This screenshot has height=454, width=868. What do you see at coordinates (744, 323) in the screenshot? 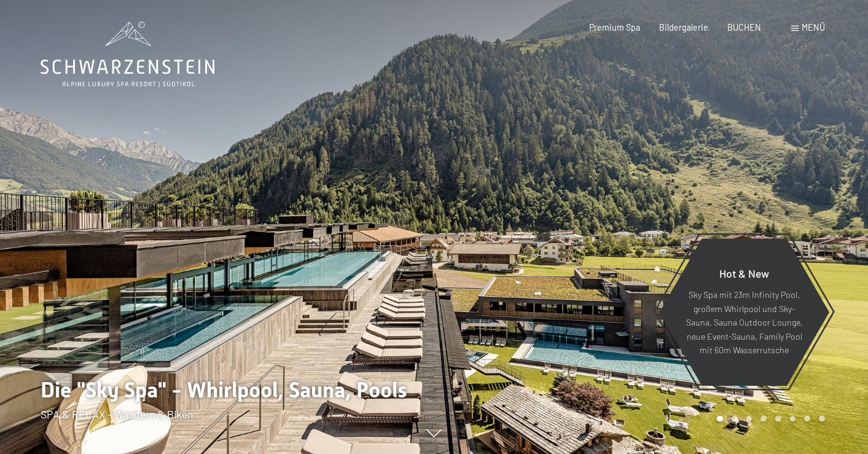
I see `p: Sky Spa mit 23m Infinity Pool, großem Whirlpool und Sky-Sauna, Sauna Outdoor Lounge, neue Event-S...` at bounding box center [744, 323].